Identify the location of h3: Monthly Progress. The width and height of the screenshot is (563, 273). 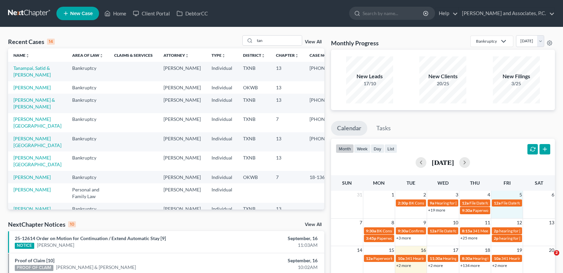
(355, 43).